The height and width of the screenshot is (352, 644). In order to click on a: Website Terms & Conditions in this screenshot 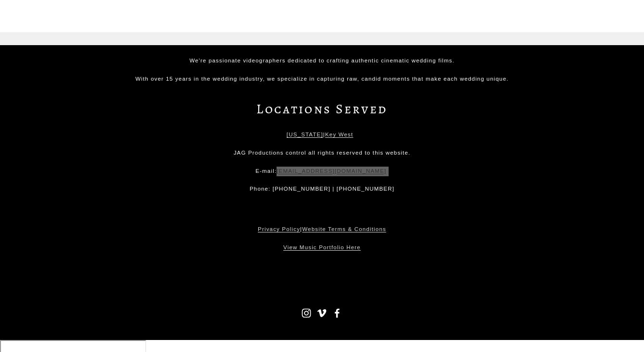, I will do `click(343, 230)`.